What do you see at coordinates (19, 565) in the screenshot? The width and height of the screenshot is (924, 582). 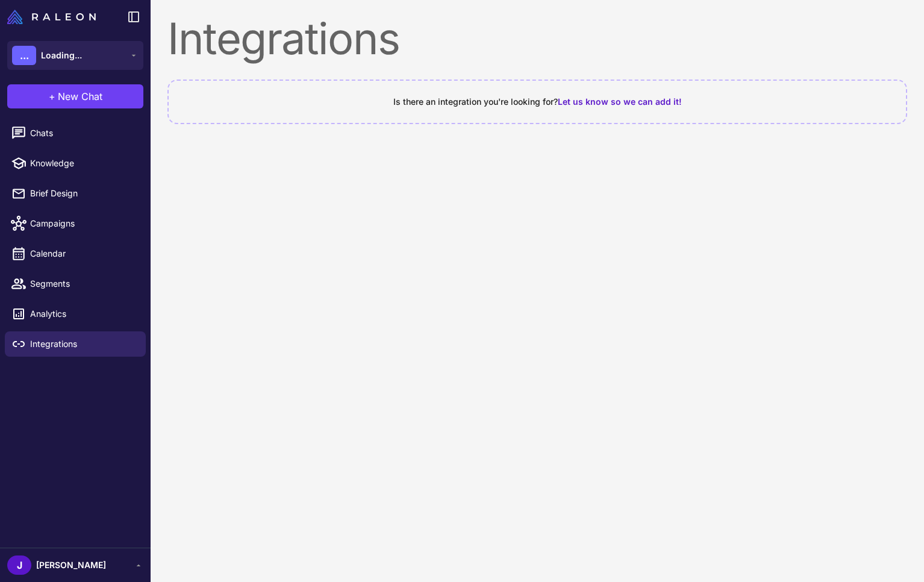 I see `div: J` at bounding box center [19, 565].